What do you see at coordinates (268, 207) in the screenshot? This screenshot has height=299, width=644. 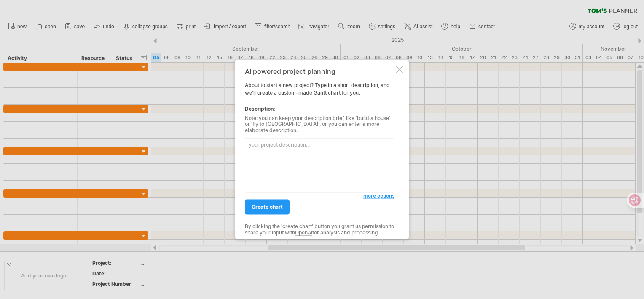 I see `span: create chart` at bounding box center [268, 207].